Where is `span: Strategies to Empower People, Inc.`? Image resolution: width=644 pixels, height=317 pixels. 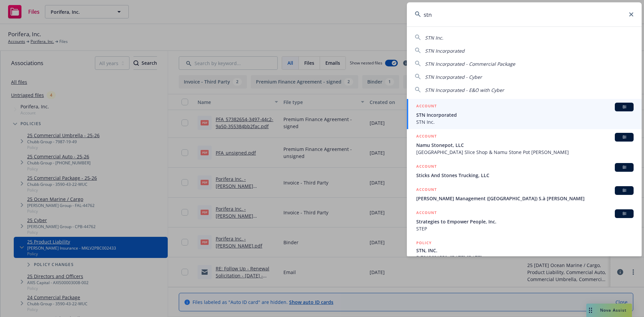 span: Strategies to Empower People, Inc. is located at coordinates (525, 222).